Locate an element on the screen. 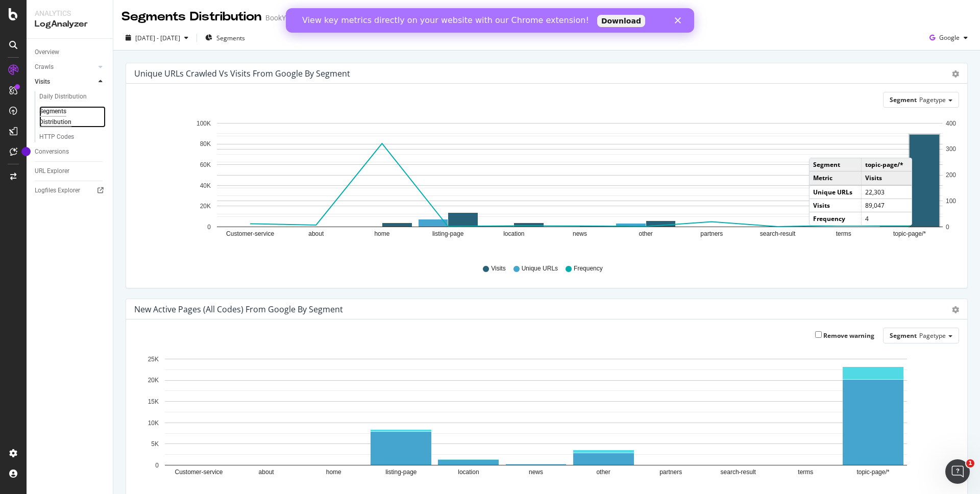  a: HTTP Codes is located at coordinates (73, 137).